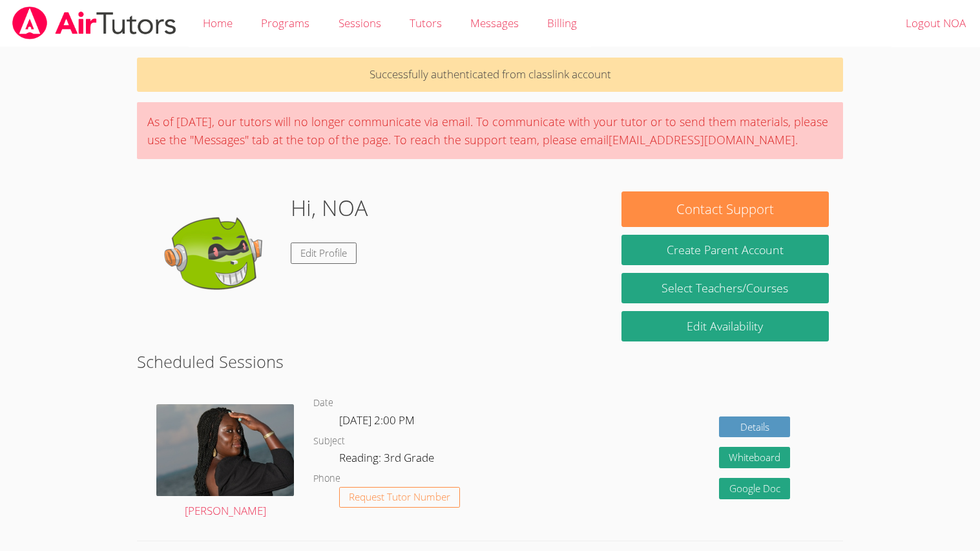 Image resolution: width=980 pixels, height=551 pixels. Describe the element at coordinates (94, 23) in the screenshot. I see `img: airtutors_banner-c4298cdbf04f3fff15de1276eac7730deb9818008684d7c2e4769d2f7ddbe033.png` at that location.